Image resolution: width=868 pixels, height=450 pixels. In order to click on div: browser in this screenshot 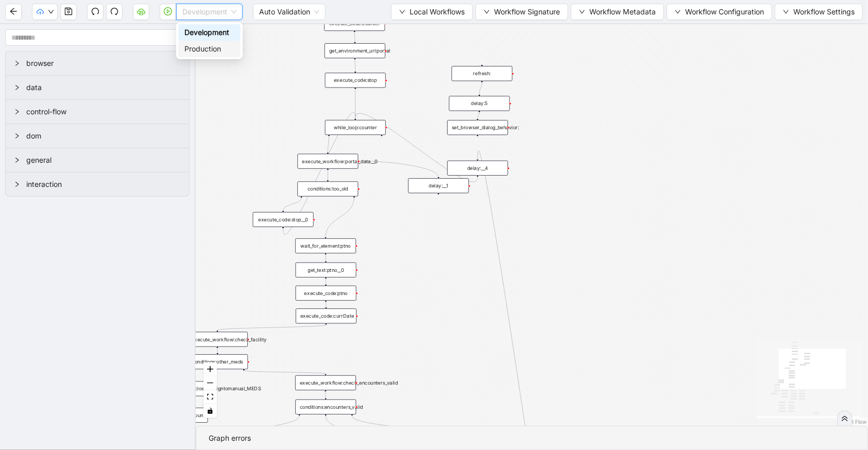, I will do `click(97, 64)`.